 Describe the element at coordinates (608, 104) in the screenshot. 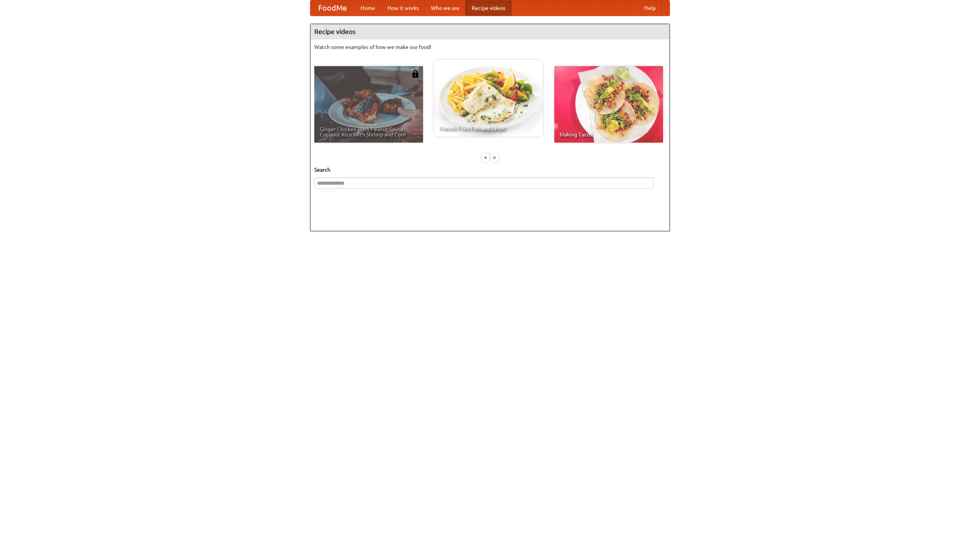

I see `a: Making Tacos` at that location.